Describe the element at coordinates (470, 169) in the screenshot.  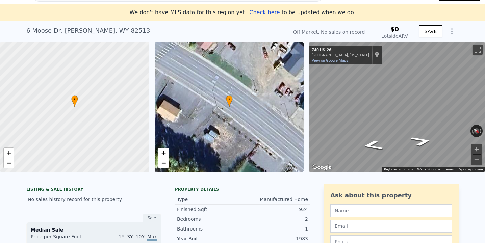
I see `a: Report a problem` at that location.